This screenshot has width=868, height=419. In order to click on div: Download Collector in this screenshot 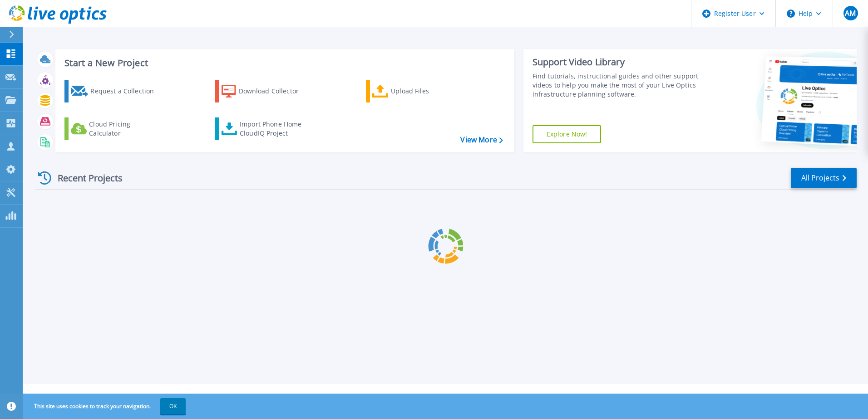, I will do `click(275, 91)`.